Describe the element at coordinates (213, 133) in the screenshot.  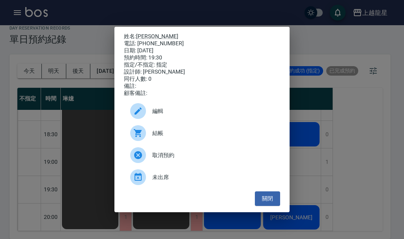
I see `span: 結帳` at that location.